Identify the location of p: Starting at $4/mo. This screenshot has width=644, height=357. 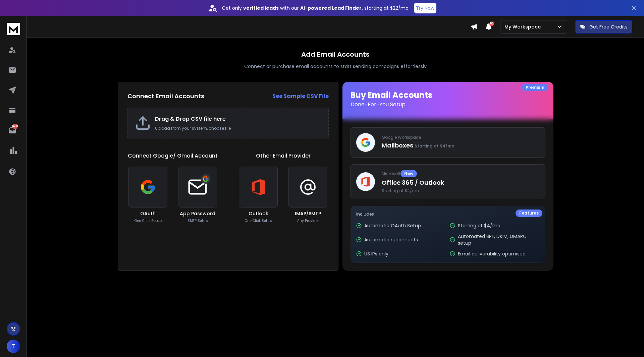
(479, 226).